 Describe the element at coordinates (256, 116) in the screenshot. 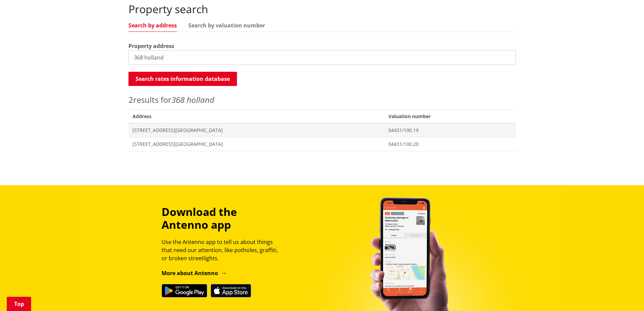

I see `span: Address` at that location.